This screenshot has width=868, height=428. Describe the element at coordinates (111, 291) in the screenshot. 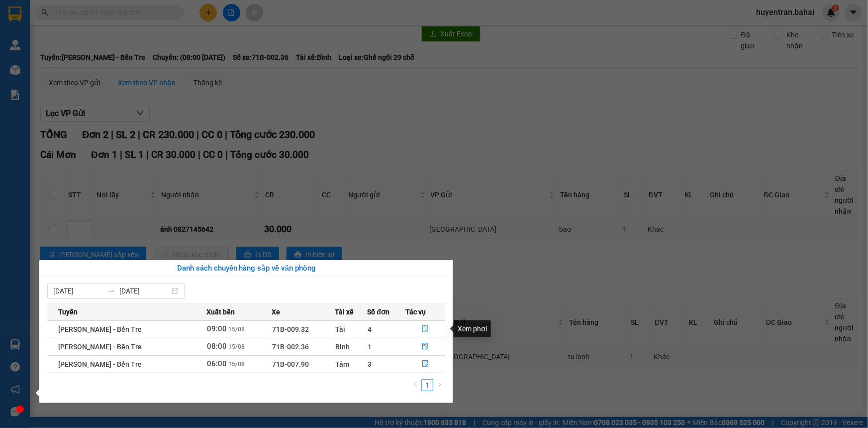

I see `span: to` at that location.